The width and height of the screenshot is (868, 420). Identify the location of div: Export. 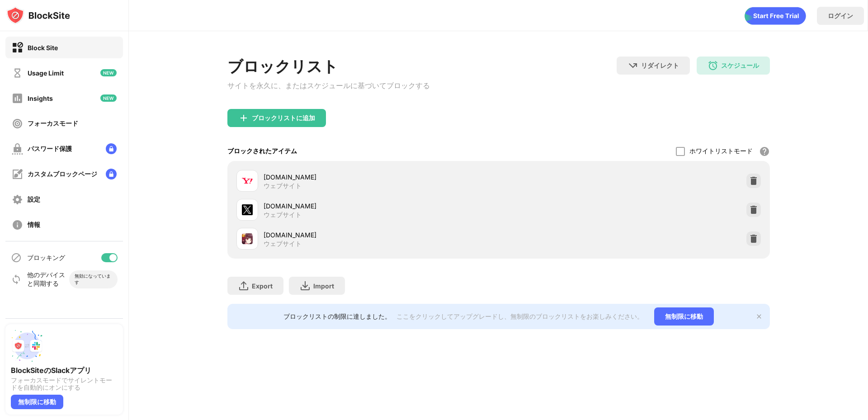
(262, 285).